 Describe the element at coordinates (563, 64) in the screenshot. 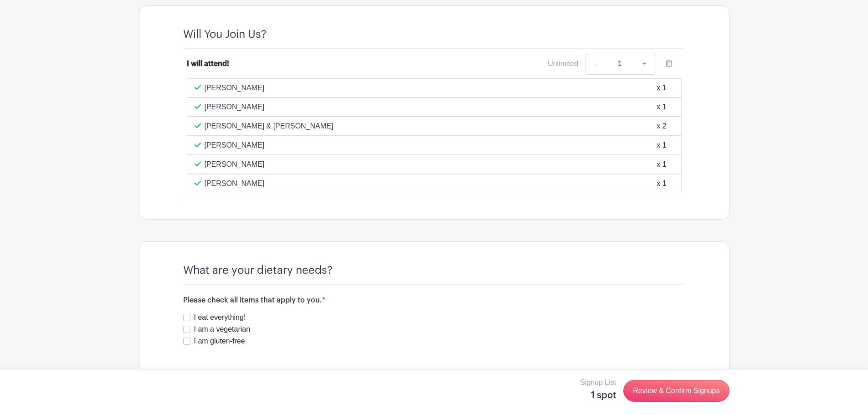

I see `div: Unlimited` at that location.